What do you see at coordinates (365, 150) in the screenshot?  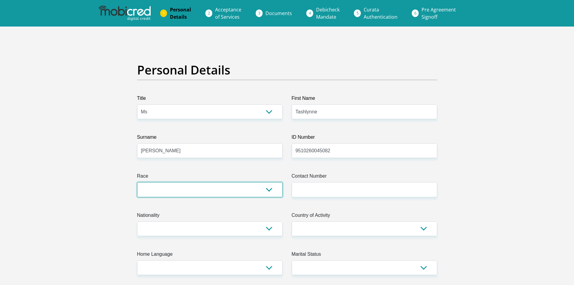 I see `input: ID Number` at bounding box center [365, 150].